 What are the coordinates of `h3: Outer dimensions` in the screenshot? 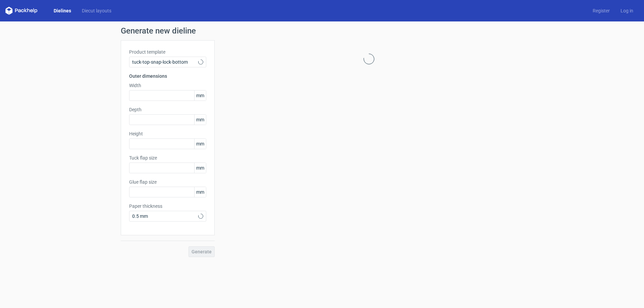 It's located at (168, 76).